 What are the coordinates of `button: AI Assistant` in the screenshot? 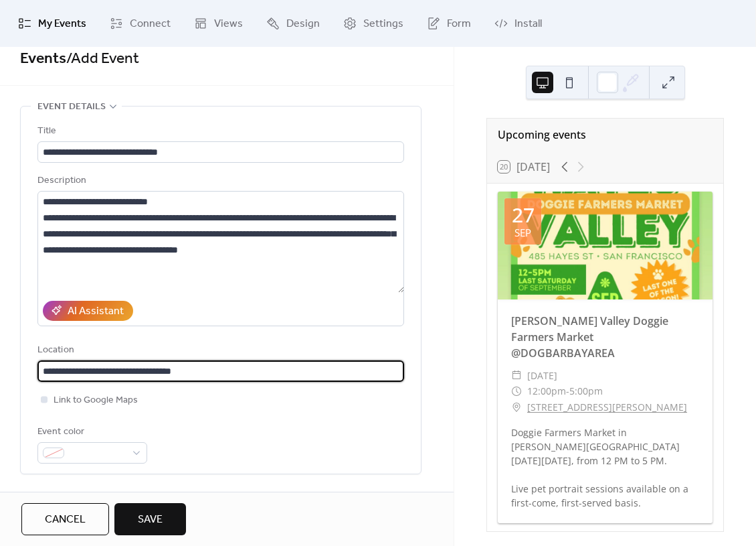 It's located at (88, 310).